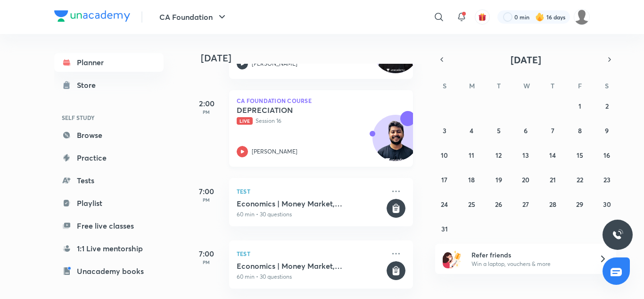 This screenshot has width=644, height=299. Describe the element at coordinates (444, 203) in the screenshot. I see `abbr: August 24, 2025` at that location.